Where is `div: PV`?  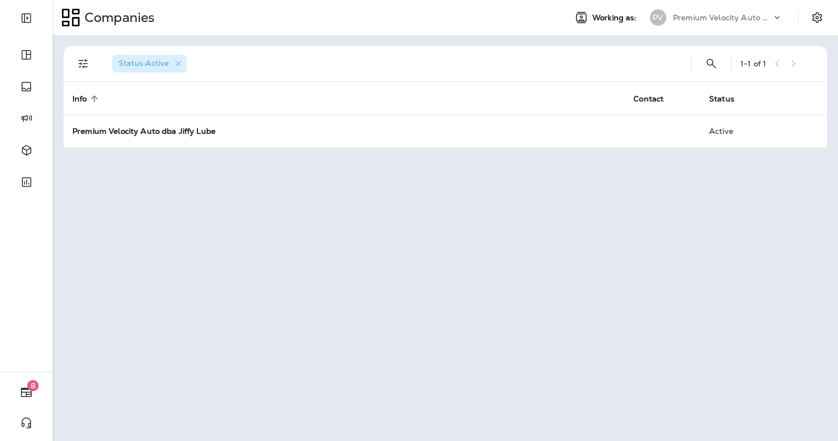
div: PV is located at coordinates (658, 18).